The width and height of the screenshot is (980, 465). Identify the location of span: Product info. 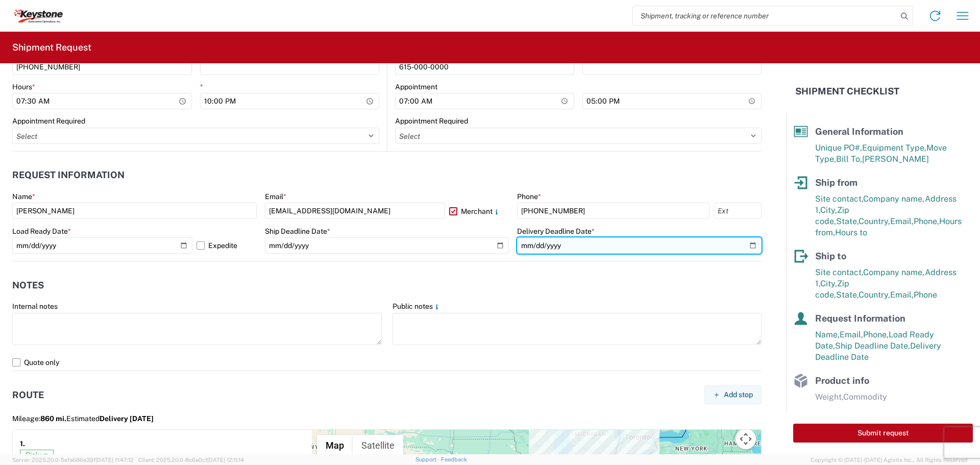
(842, 380).